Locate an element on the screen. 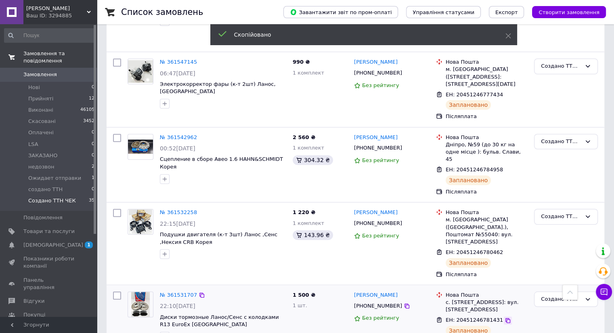  div: 143.96 ₴ is located at coordinates (313, 235).